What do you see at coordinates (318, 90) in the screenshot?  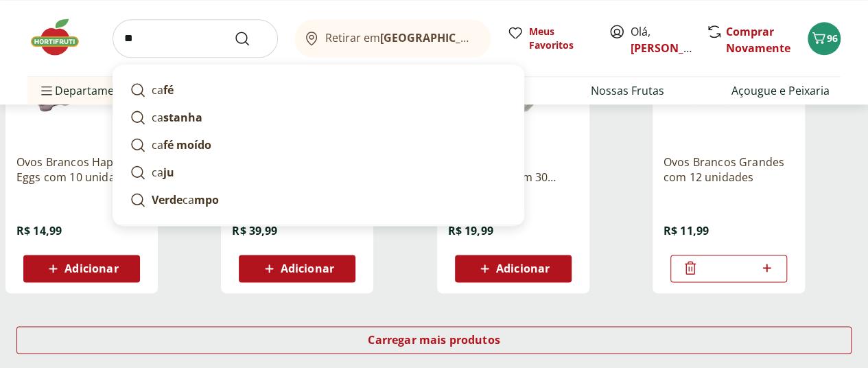 I see `a: café` at bounding box center [318, 90].